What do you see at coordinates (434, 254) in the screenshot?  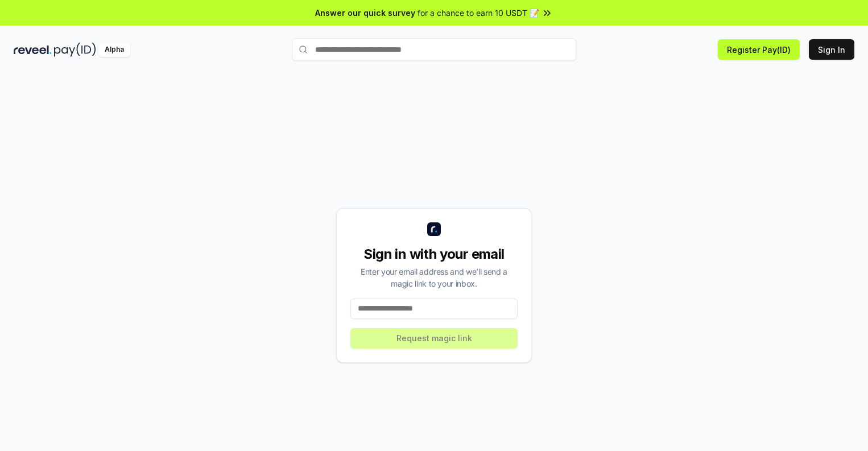 I see `div: Sign in with your email` at bounding box center [434, 254].